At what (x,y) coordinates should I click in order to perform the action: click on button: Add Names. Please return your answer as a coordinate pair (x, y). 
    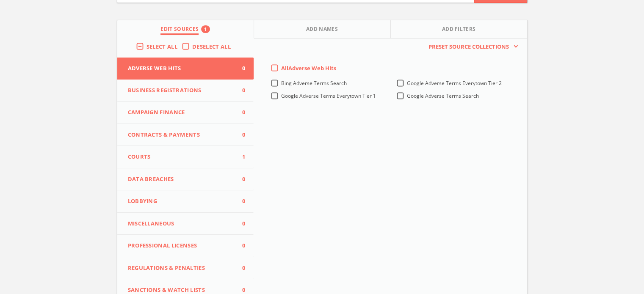
    Looking at the image, I should click on (322, 29).